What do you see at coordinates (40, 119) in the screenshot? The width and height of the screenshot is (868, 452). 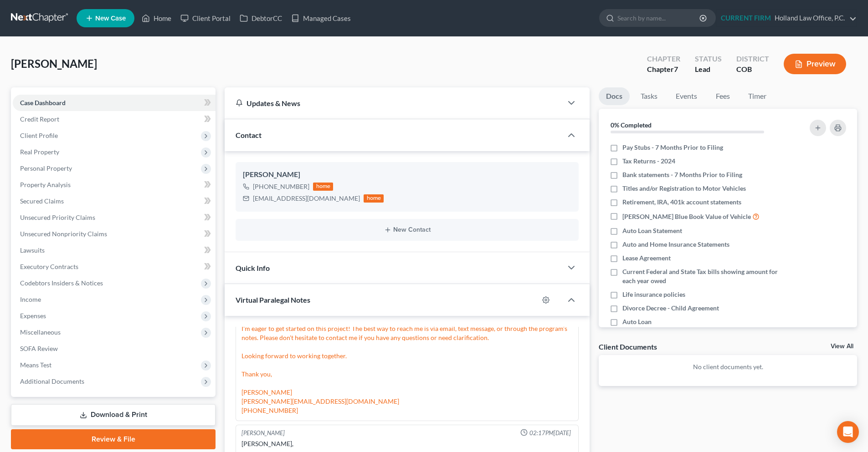 I see `span: Credit Report` at bounding box center [40, 119].